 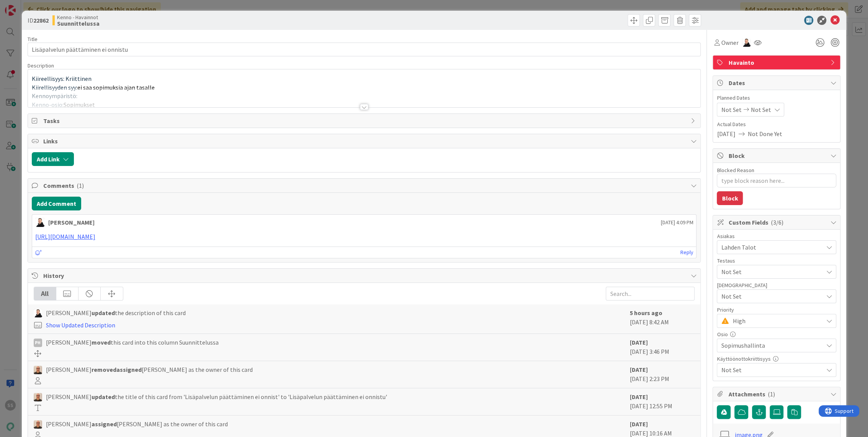 I want to click on div: Testaus, so click(x=776, y=260).